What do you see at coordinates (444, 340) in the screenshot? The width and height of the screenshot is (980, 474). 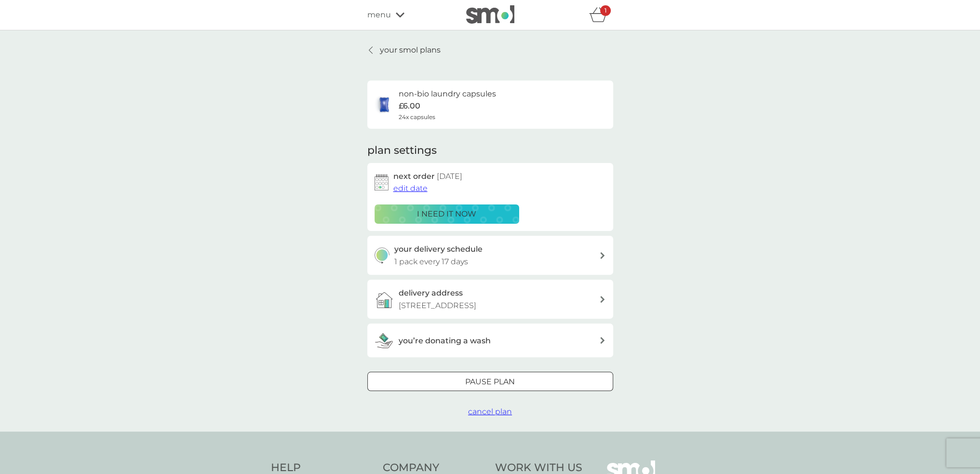 I see `h3: you’re donating a wash` at bounding box center [444, 340].